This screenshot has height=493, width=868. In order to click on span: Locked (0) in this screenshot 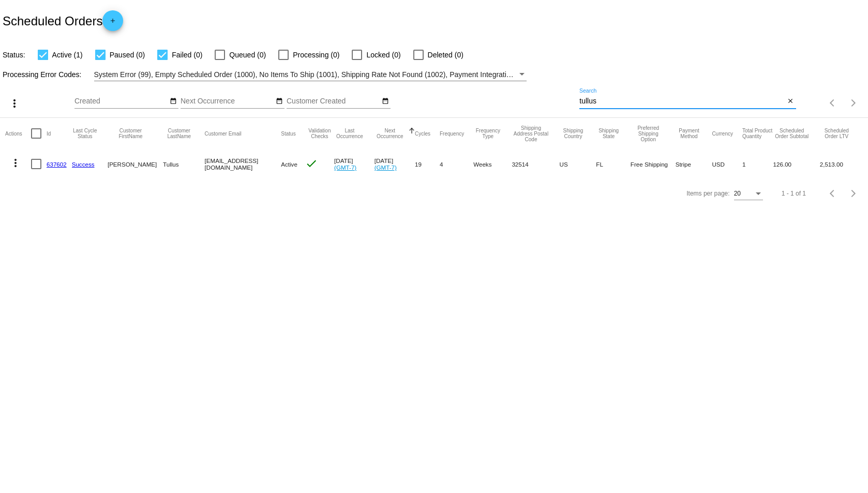, I will do `click(383, 55)`.